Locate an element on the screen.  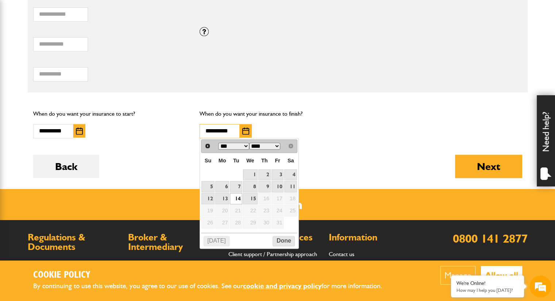
h2: Information is located at coordinates (375, 238).